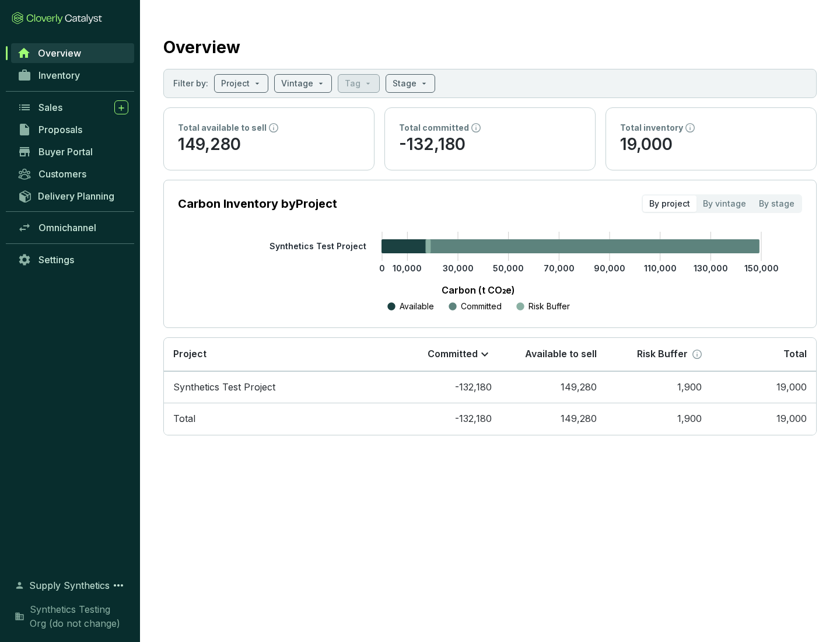  Describe the element at coordinates (558, 268) in the screenshot. I see `tspan: 70,000` at that location.